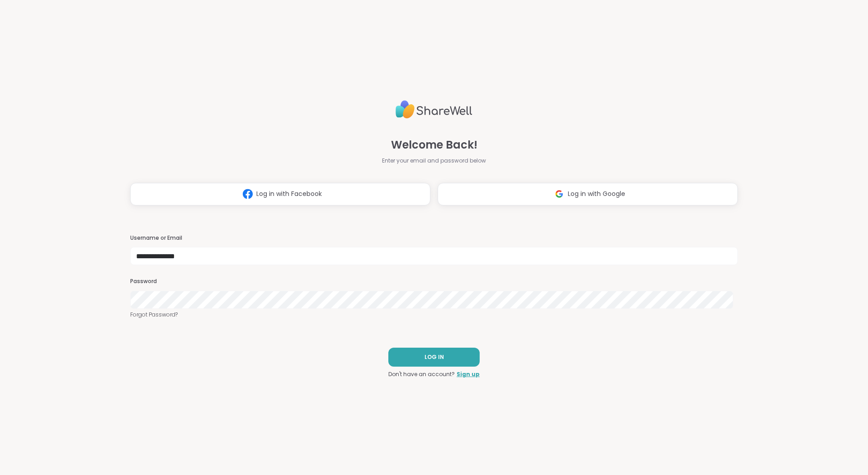 Image resolution: width=868 pixels, height=475 pixels. What do you see at coordinates (434, 238) in the screenshot?
I see `h3: Username or Email` at bounding box center [434, 238].